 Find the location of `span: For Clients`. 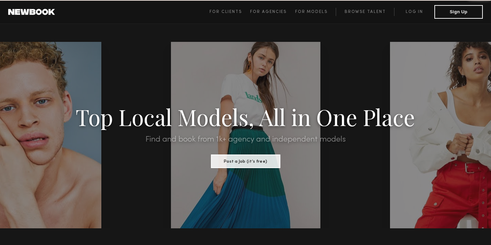

span: For Clients is located at coordinates (225, 12).